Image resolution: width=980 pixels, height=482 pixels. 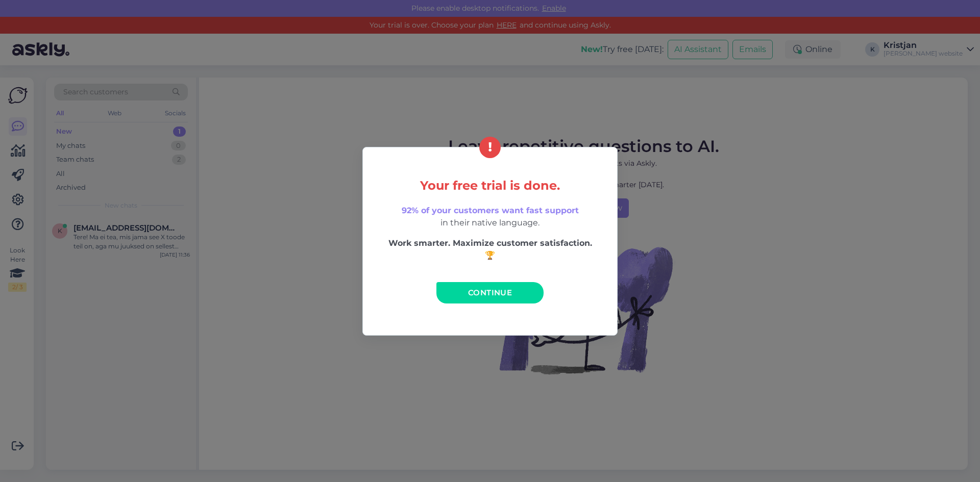 What do you see at coordinates (490, 185) in the screenshot?
I see `h5: Your free trial is done.` at bounding box center [490, 185].